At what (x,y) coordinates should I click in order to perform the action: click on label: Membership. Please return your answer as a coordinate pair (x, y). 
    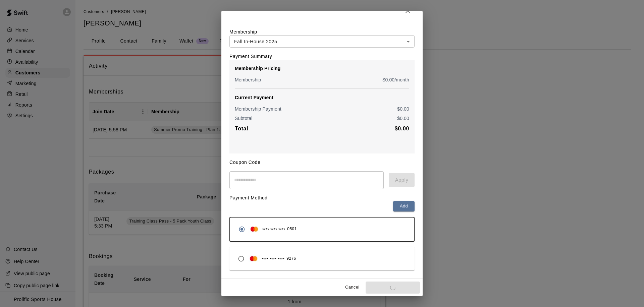
    Looking at the image, I should click on (243, 32).